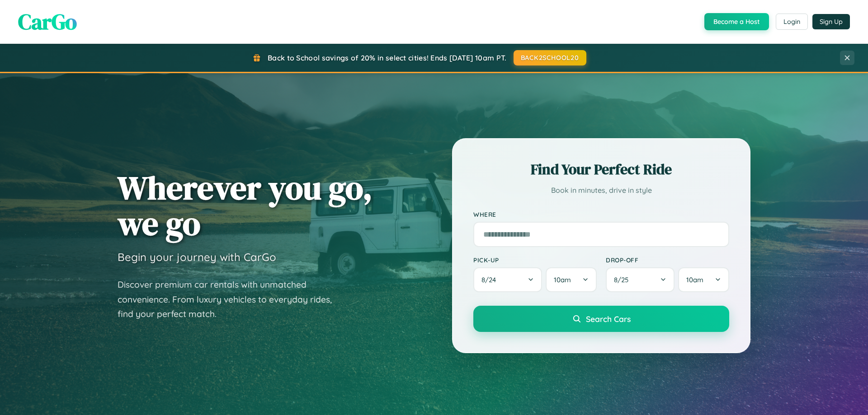  I want to click on button: Login, so click(792, 22).